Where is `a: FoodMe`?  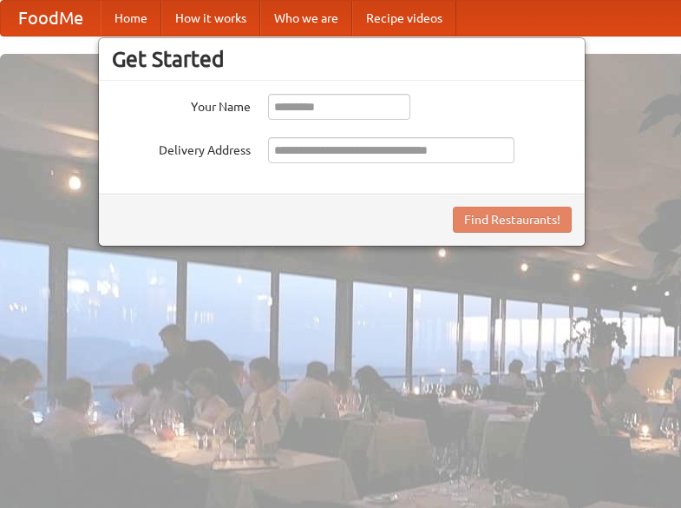
a: FoodMe is located at coordinates (50, 18).